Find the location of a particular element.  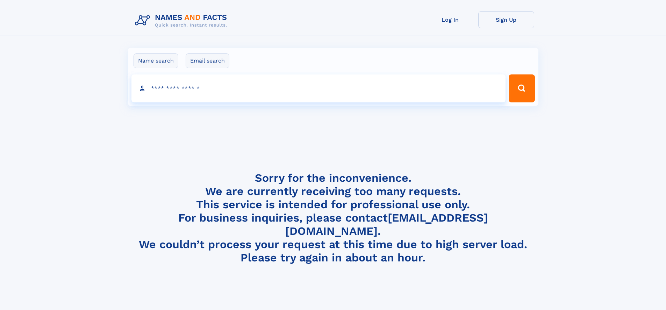

a: Log In is located at coordinates (450, 20).